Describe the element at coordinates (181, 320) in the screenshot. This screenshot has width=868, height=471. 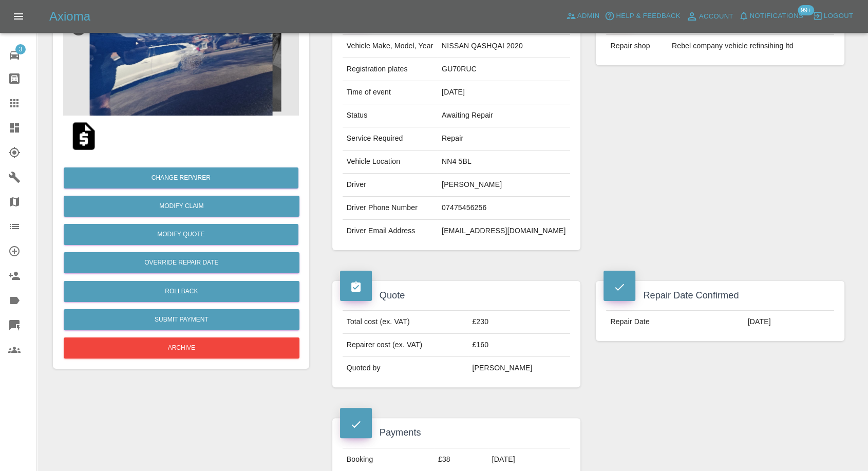
I see `button: Submit Payment` at that location.